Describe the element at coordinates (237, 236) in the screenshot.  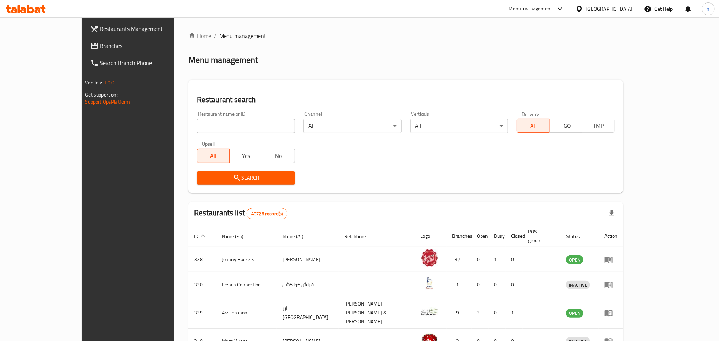
I see `span: Name (En)` at that location.